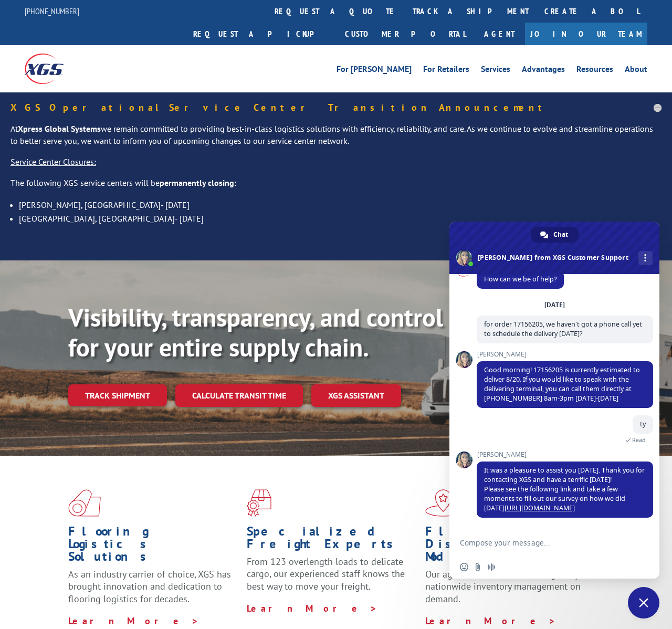 This screenshot has width=672, height=629. What do you see at coordinates (336, 187) in the screenshot?
I see `p: The following XGS service centers will be :` at bounding box center [336, 187].